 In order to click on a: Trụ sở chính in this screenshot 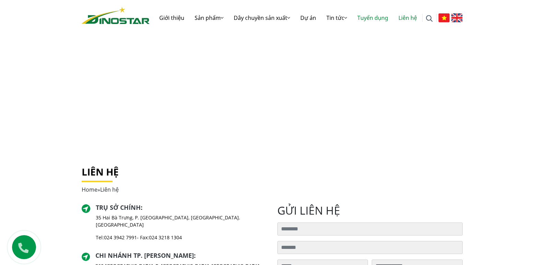, I will do `click(118, 208)`.